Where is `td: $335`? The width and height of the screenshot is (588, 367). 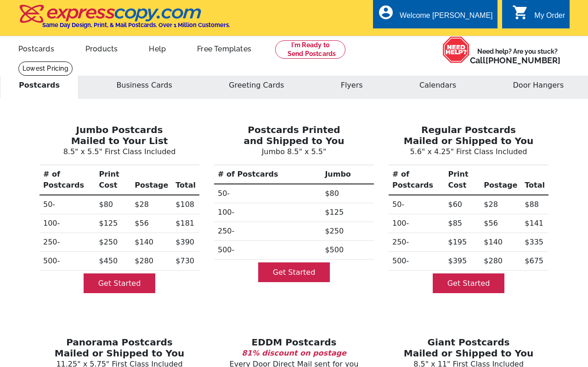 td: $335 is located at coordinates (535, 242).